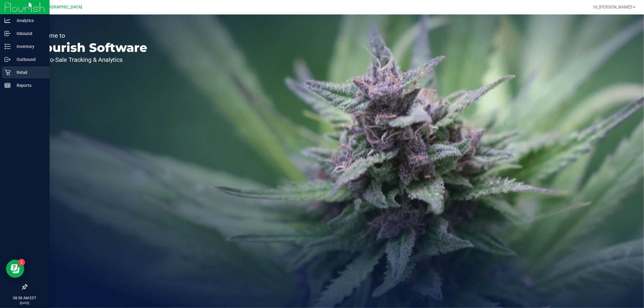 The height and width of the screenshot is (308, 644). What do you see at coordinates (7, 34) in the screenshot?
I see `inline-svg: Inbound` at bounding box center [7, 34].